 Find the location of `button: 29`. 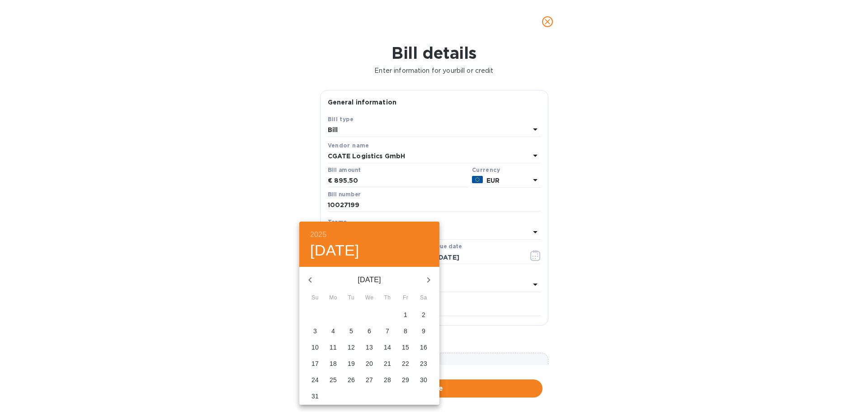

button: 29 is located at coordinates (406, 380).